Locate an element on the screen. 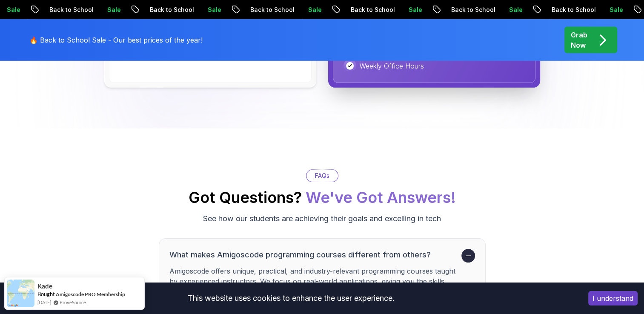  span: We've Got Answers! is located at coordinates (381, 198).